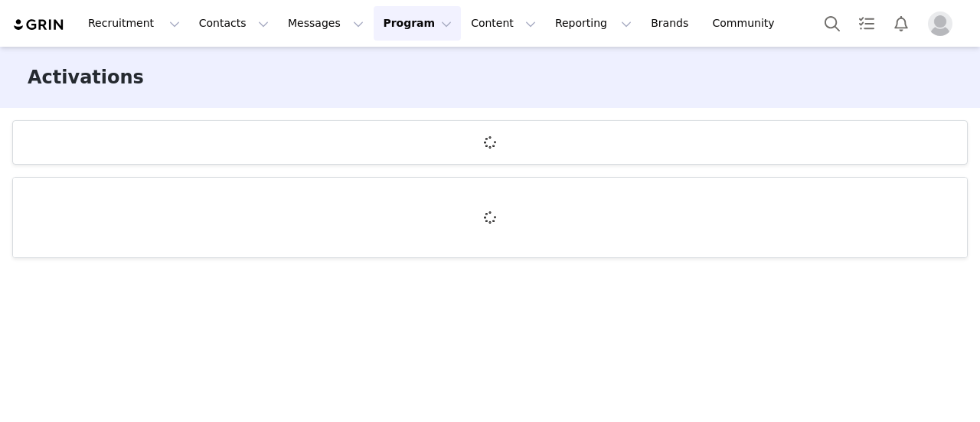  I want to click on button: Content, so click(503, 23).